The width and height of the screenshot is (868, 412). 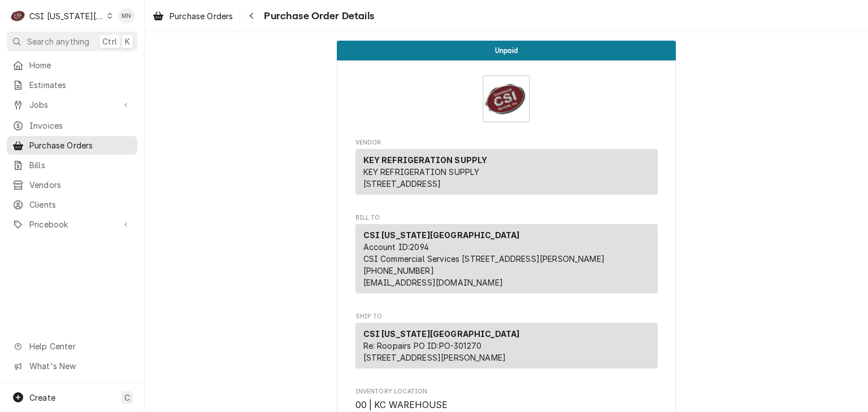 What do you see at coordinates (127, 16) in the screenshot?
I see `div: MN` at bounding box center [127, 16].